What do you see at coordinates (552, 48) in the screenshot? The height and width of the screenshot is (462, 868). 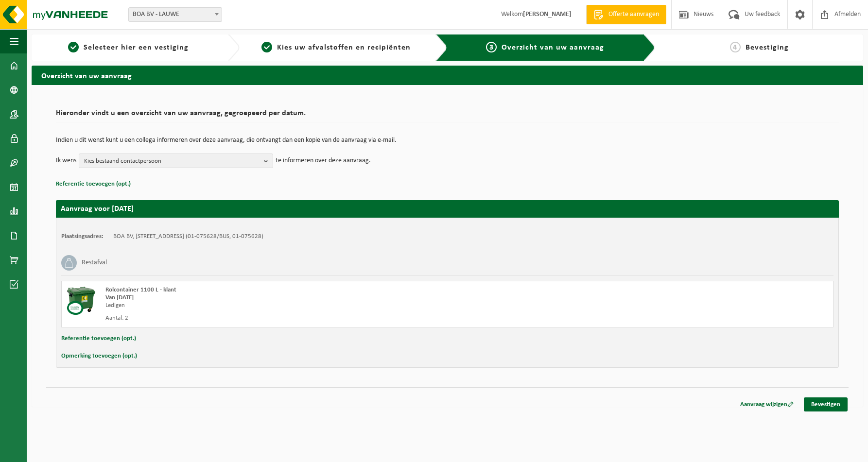 I see `span: Overzicht van uw aanvraag` at bounding box center [552, 48].